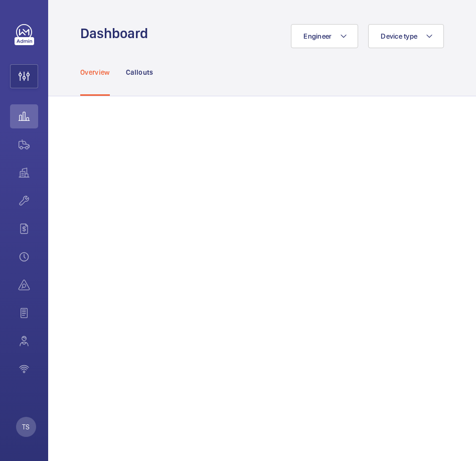 This screenshot has height=461, width=476. What do you see at coordinates (117, 33) in the screenshot?
I see `h1: Dashboard` at bounding box center [117, 33].